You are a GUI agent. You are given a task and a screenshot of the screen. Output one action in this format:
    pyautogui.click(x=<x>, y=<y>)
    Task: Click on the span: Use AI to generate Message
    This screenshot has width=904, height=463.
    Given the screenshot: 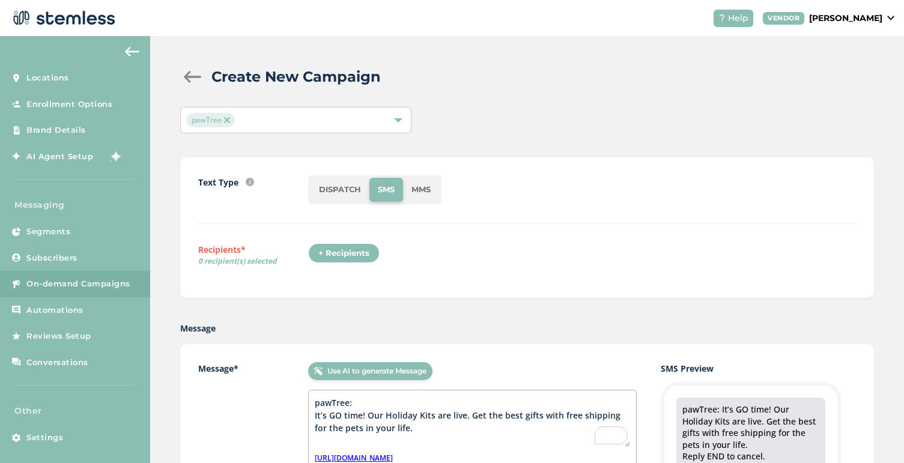 What is the action you would take?
    pyautogui.click(x=377, y=371)
    